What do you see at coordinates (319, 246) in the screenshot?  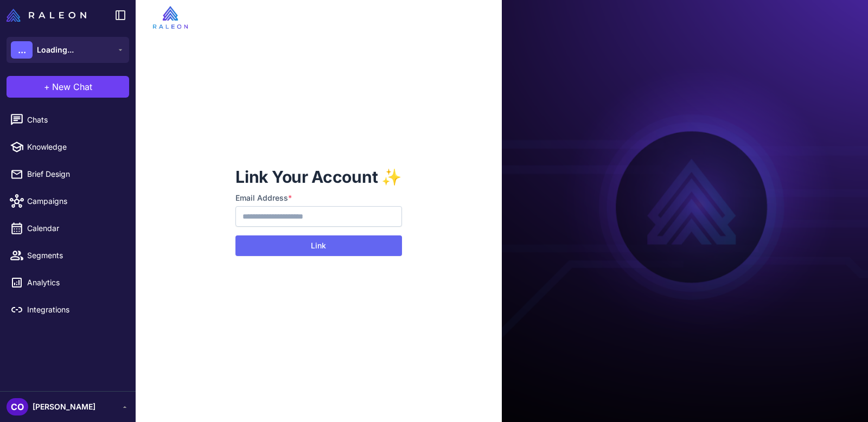 I see `button: Link` at bounding box center [319, 246].